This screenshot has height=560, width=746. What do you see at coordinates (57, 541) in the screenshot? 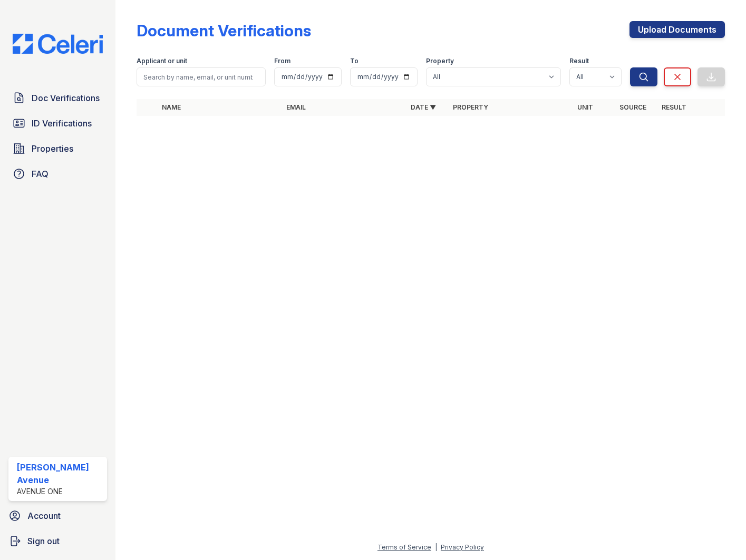
I see `button: Sign out` at bounding box center [57, 541].